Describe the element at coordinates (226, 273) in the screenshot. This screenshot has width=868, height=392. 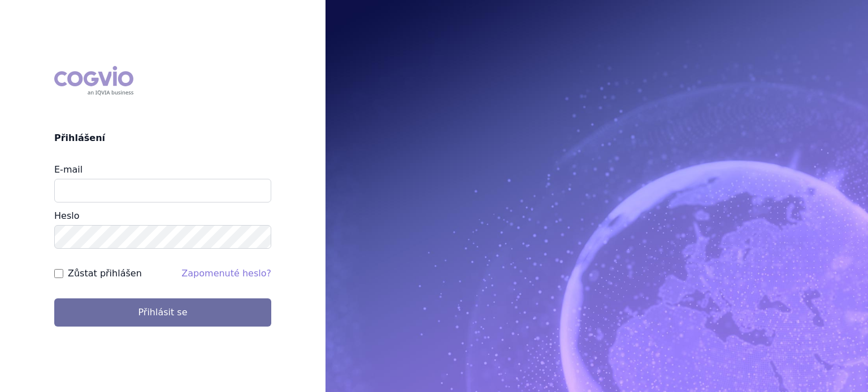
I see `a: Zapomenuté heslo?` at that location.